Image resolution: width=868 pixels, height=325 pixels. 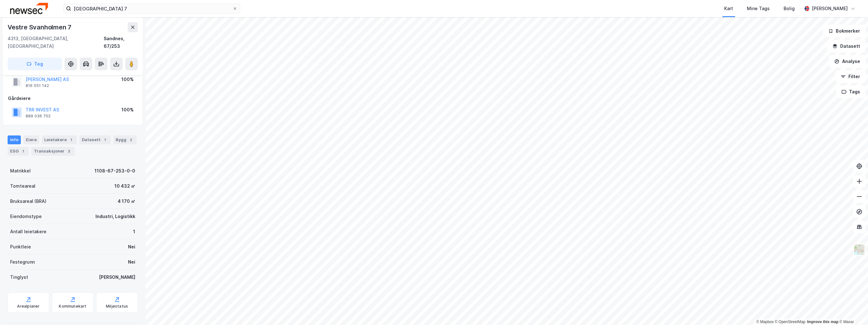 I want to click on div: Gårdeiere, so click(x=73, y=98).